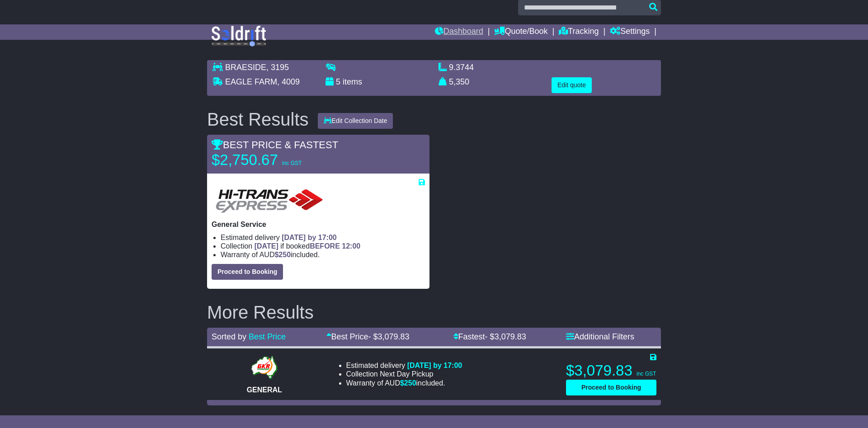 The width and height of the screenshot is (868, 428). I want to click on div: Best Results, so click(258, 119).